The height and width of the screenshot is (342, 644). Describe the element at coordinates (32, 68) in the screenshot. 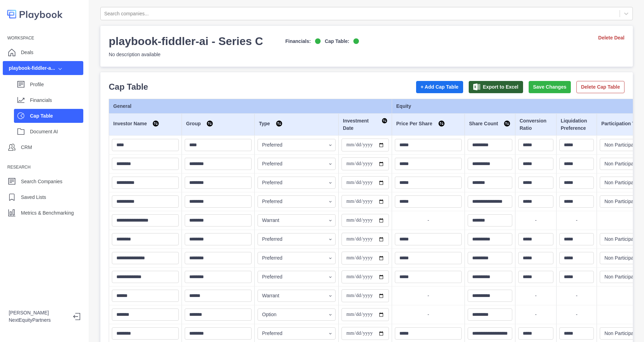

I see `div: playbook-fiddler-a...` at that location.